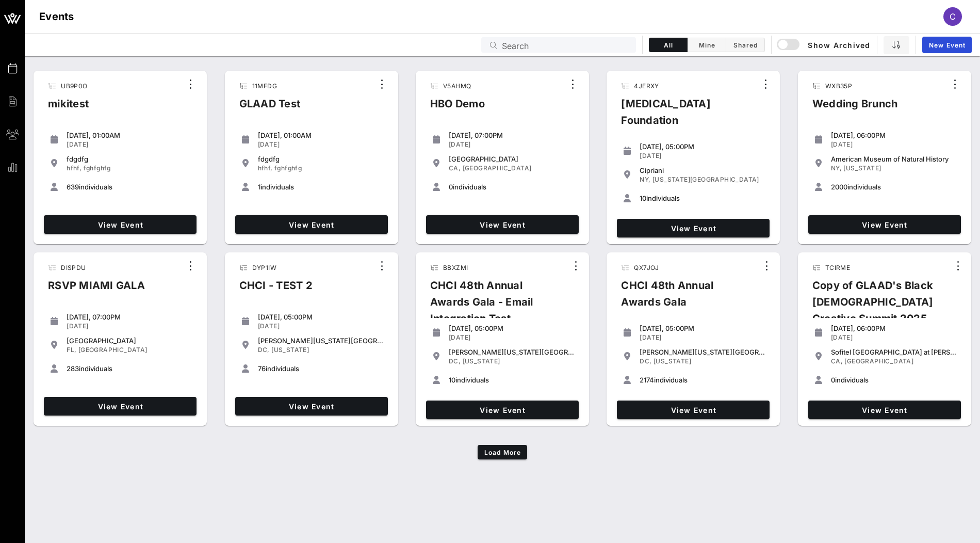 This screenshot has height=543, width=980. I want to click on div: C, so click(952, 17).